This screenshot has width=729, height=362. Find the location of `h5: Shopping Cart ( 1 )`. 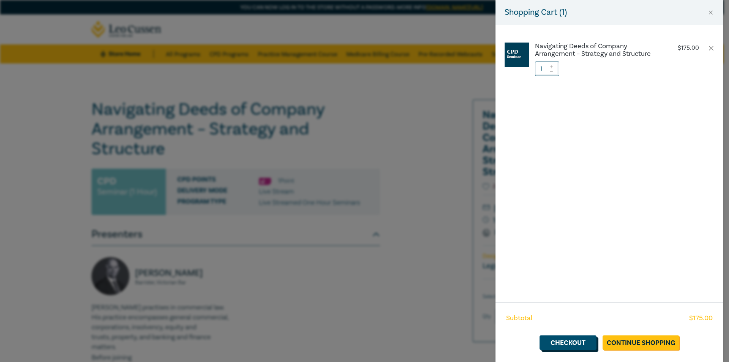

h5: Shopping Cart ( 1 ) is located at coordinates (536, 12).